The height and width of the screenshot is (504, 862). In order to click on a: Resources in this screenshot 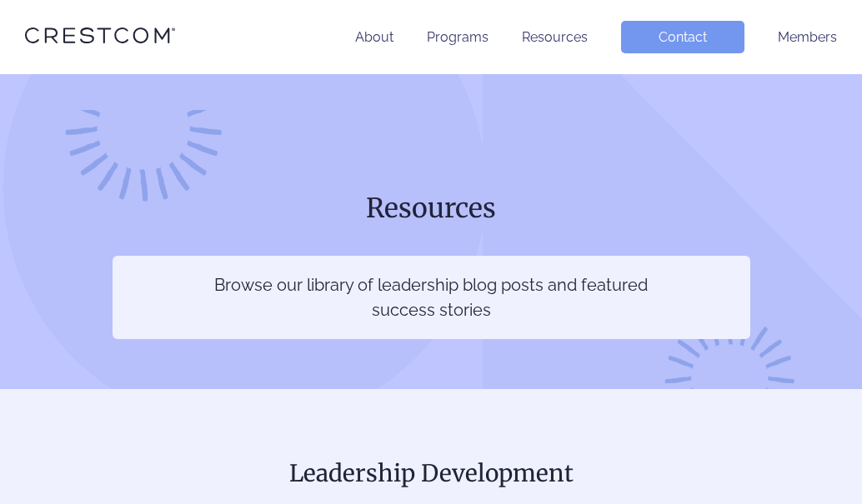, I will do `click(554, 36)`.